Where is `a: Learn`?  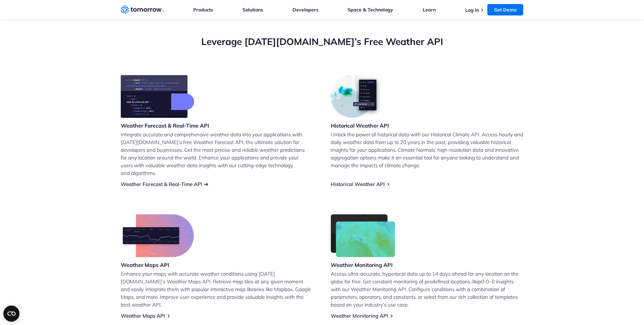 a: Learn is located at coordinates (429, 10).